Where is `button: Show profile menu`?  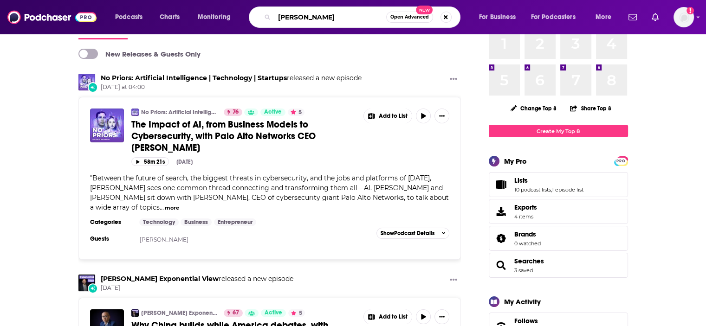 button: Show profile menu is located at coordinates (684, 17).